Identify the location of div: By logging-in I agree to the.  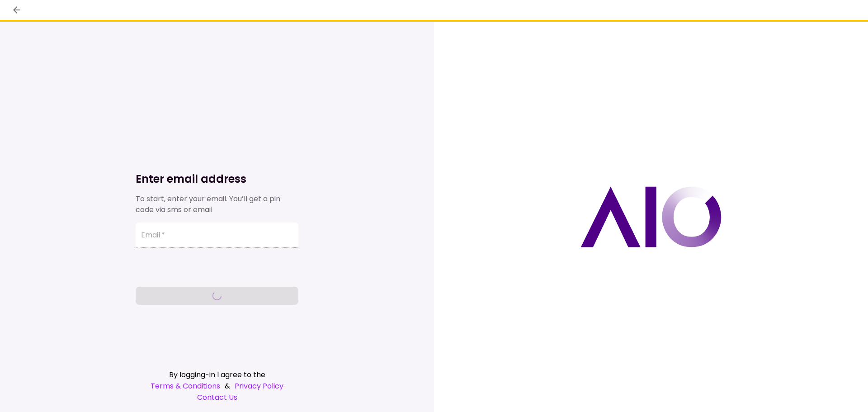
(217, 374).